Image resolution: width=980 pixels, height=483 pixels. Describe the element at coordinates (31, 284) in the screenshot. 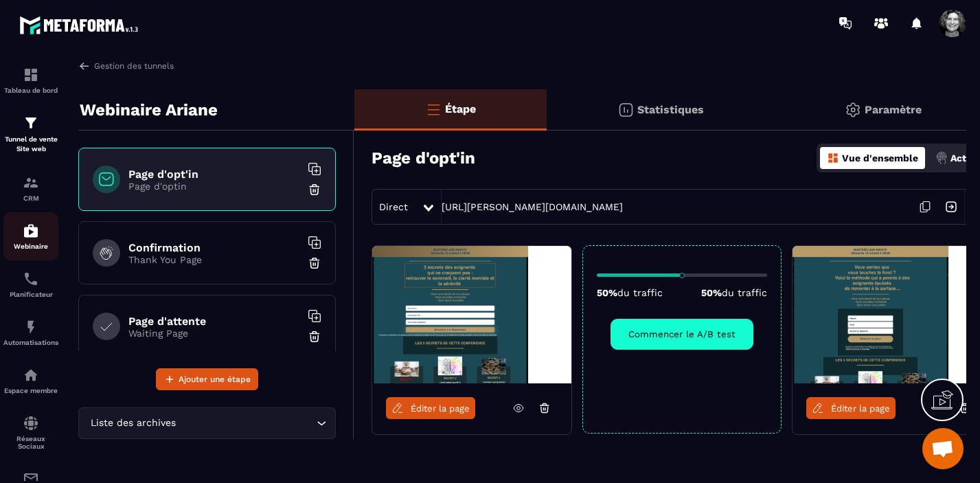

I see `a: schedulerschedulerPlanificateur` at that location.